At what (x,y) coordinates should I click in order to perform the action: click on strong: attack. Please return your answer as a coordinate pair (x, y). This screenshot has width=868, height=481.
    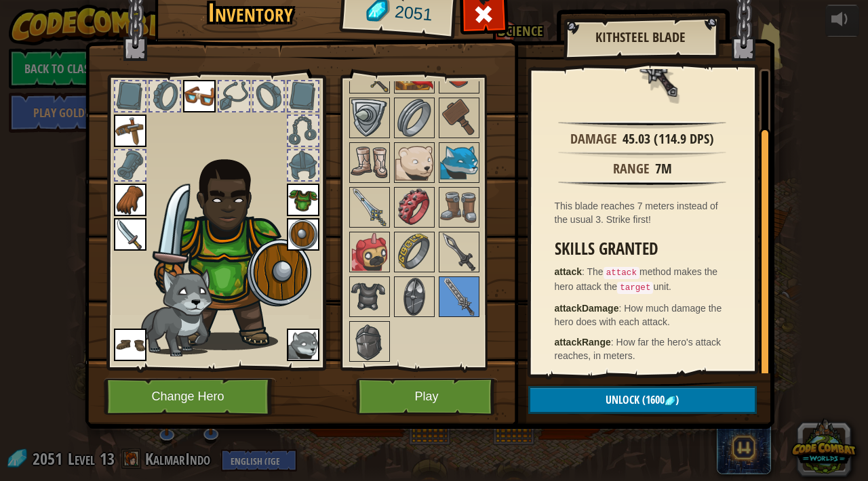
    Looking at the image, I should click on (568, 272).